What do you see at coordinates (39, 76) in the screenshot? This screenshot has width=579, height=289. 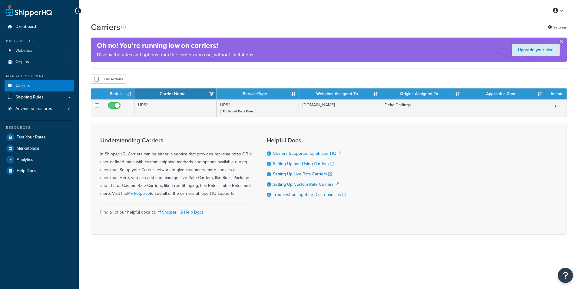 I see `div: Manage Shipping` at bounding box center [39, 76].